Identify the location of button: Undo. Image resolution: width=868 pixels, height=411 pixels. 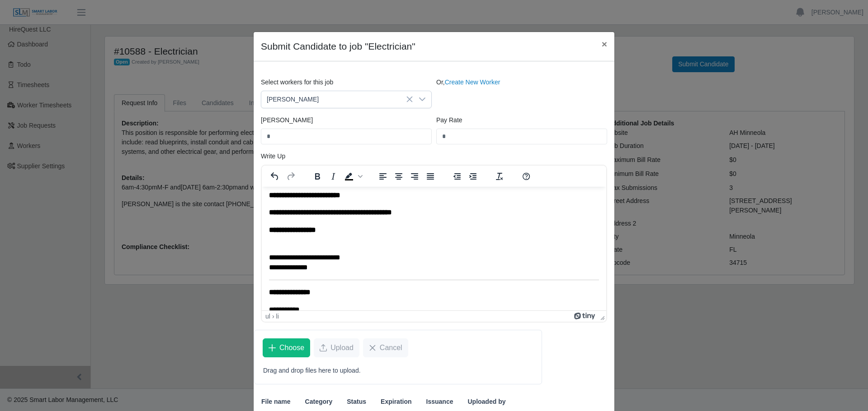
(275, 176).